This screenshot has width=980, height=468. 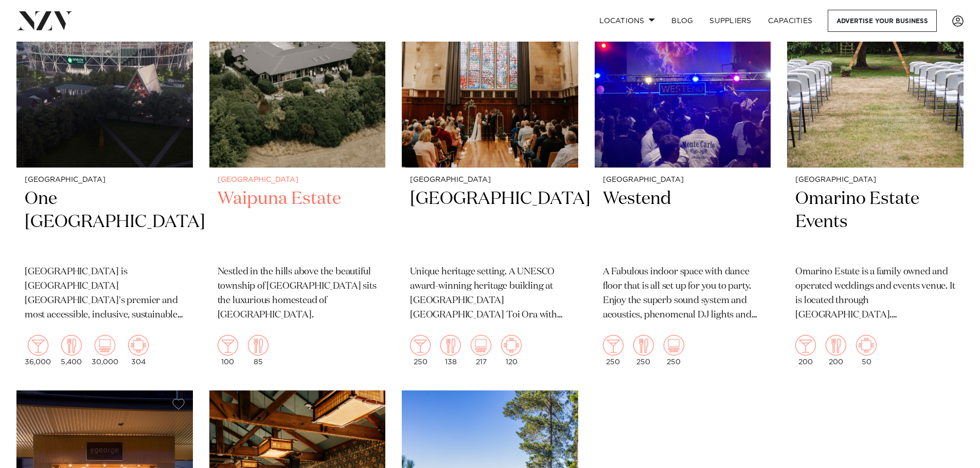 What do you see at coordinates (71, 350) in the screenshot?
I see `div: 5,400` at bounding box center [71, 350].